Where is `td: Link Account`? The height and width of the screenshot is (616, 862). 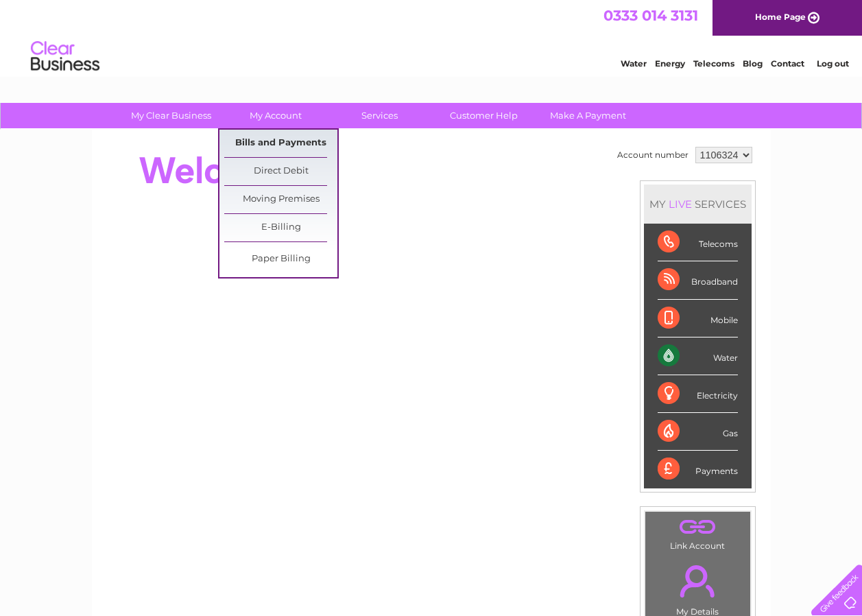 td: Link Account is located at coordinates (697, 532).